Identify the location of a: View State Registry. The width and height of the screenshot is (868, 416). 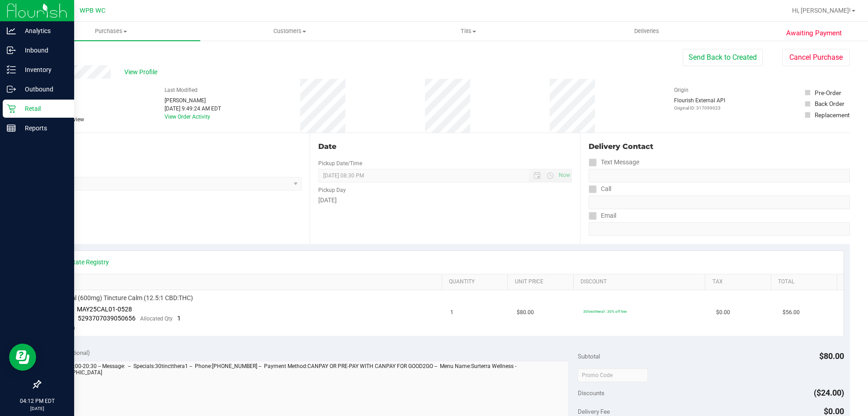
(82, 262).